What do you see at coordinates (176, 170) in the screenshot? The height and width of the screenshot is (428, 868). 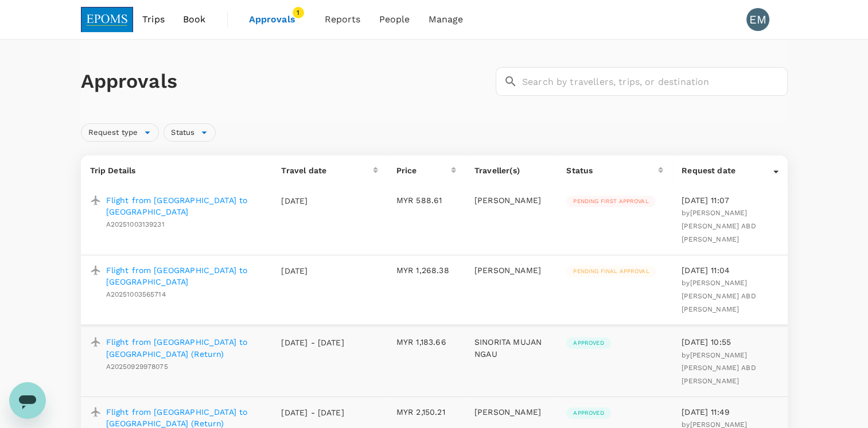 I see `p: Trip Details` at bounding box center [176, 170].